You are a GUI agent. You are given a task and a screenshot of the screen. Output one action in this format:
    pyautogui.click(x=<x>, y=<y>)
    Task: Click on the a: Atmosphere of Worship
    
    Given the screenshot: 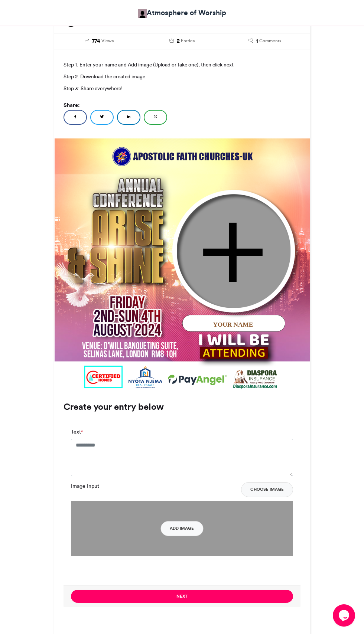 What is the action you would take?
    pyautogui.click(x=182, y=13)
    